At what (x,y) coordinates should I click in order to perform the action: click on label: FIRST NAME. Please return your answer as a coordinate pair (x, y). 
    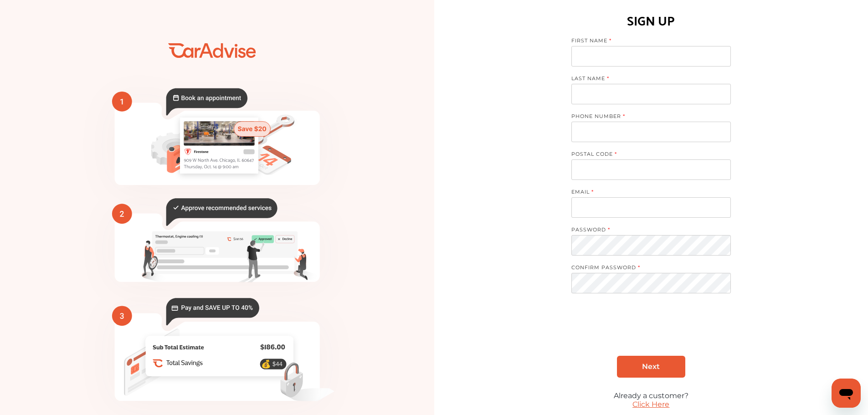
    Looking at the image, I should click on (647, 41).